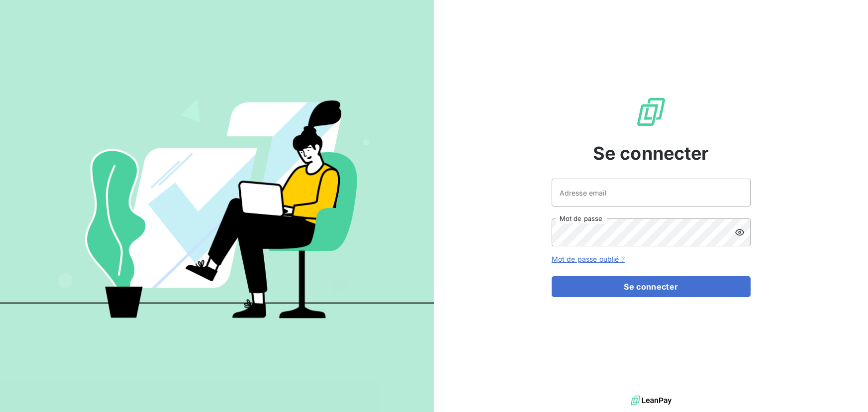 This screenshot has height=412, width=868. I want to click on a: Mot de passe oublié ?, so click(588, 259).